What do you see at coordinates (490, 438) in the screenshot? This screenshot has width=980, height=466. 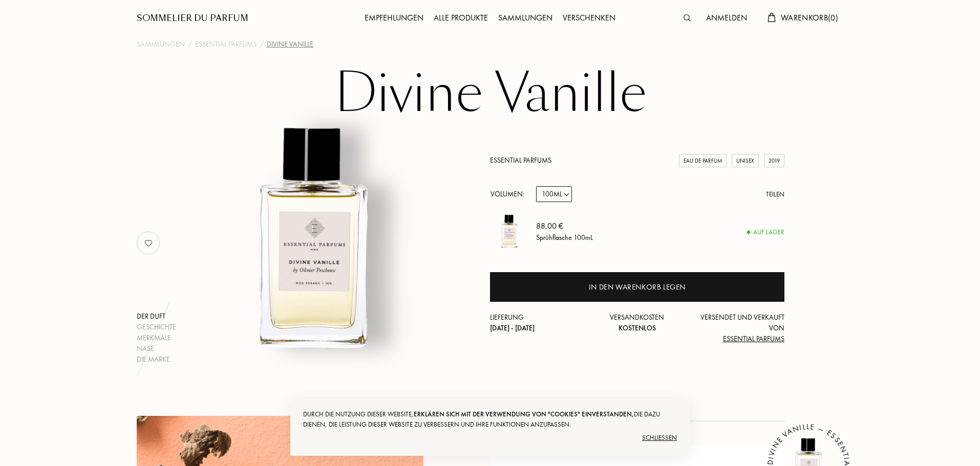 I see `div: Schließen` at bounding box center [490, 438].